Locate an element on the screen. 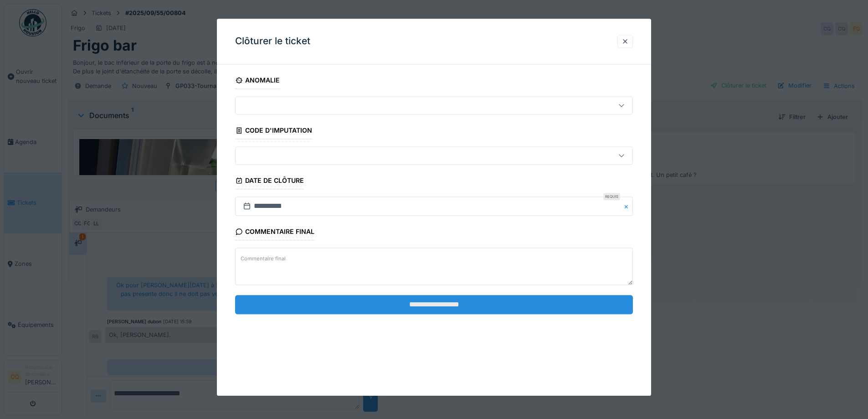 The height and width of the screenshot is (419, 868). div: Code d'imputation is located at coordinates (274, 131).